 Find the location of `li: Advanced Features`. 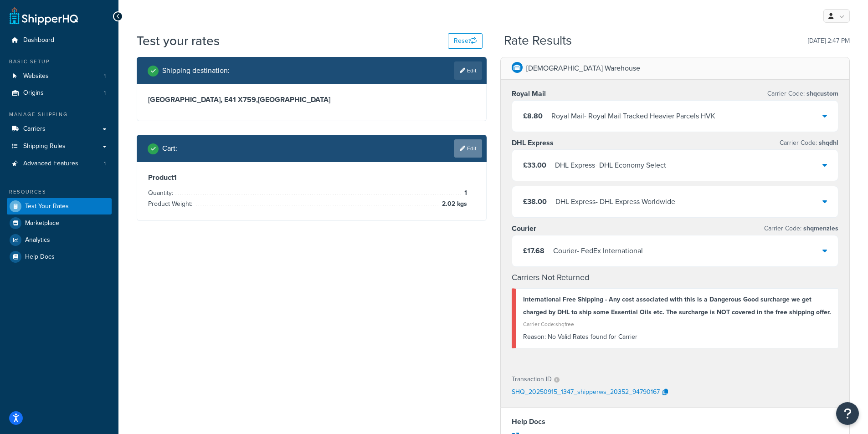

li: Advanced Features is located at coordinates (59, 163).